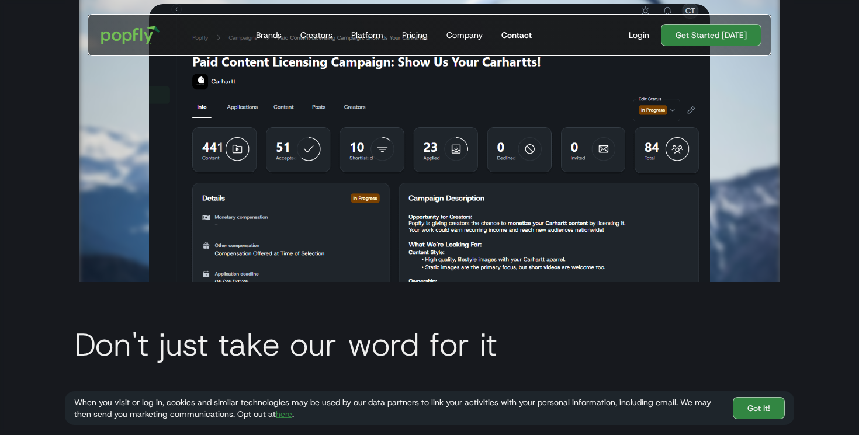 The width and height of the screenshot is (859, 435). Describe the element at coordinates (284, 414) in the screenshot. I see `a: here` at that location.